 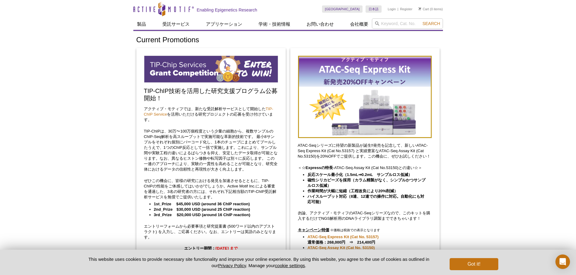 What do you see at coordinates (290, 266) in the screenshot?
I see `button: cookie settings` at bounding box center [290, 266].